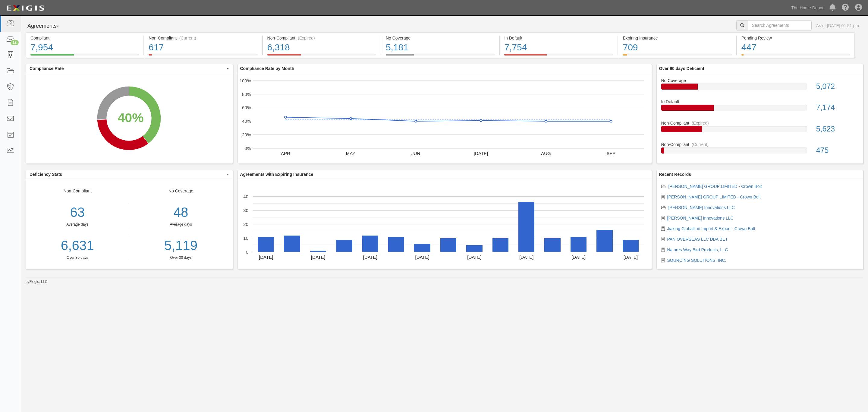 The width and height of the screenshot is (868, 412). I want to click on a: 5,119, so click(181, 246).